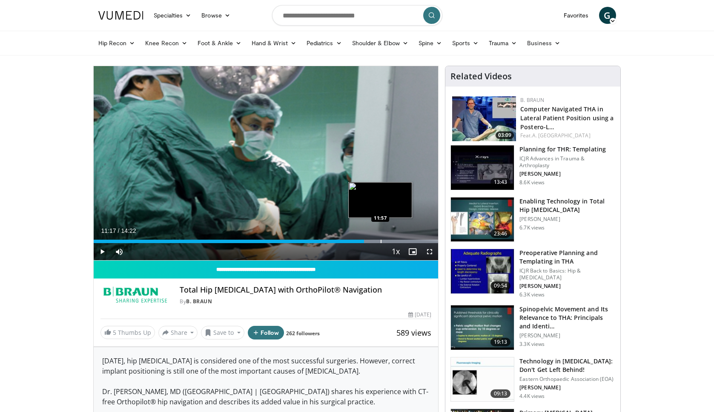 This screenshot has width=714, height=412. What do you see at coordinates (483, 271) in the screenshot?
I see `img: 294529_0000_1.png.150x105_q85_crop-smart_upscale.jpg` at bounding box center [483, 271].